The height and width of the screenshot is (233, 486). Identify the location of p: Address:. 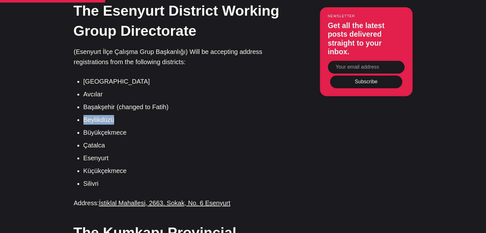
(181, 203).